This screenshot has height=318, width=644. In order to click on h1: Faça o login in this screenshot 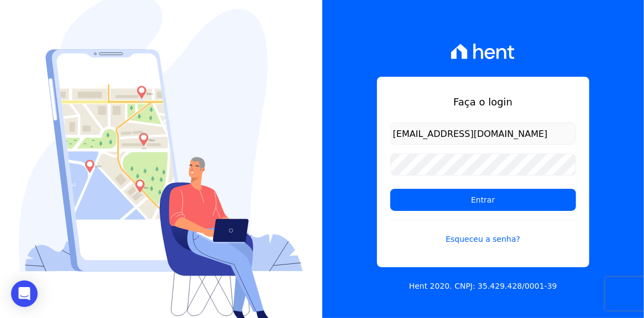, I will do `click(483, 101)`.